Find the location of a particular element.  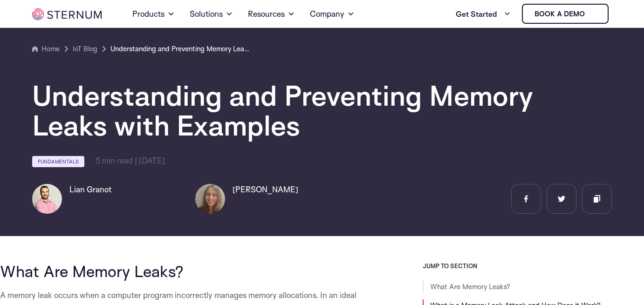

span: 5 is located at coordinates (98, 160).